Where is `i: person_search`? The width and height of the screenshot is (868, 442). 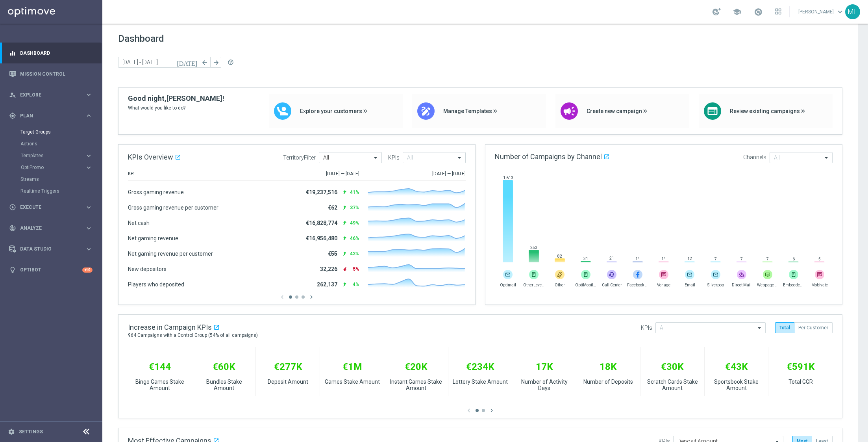
i: person_search is located at coordinates (12, 95).